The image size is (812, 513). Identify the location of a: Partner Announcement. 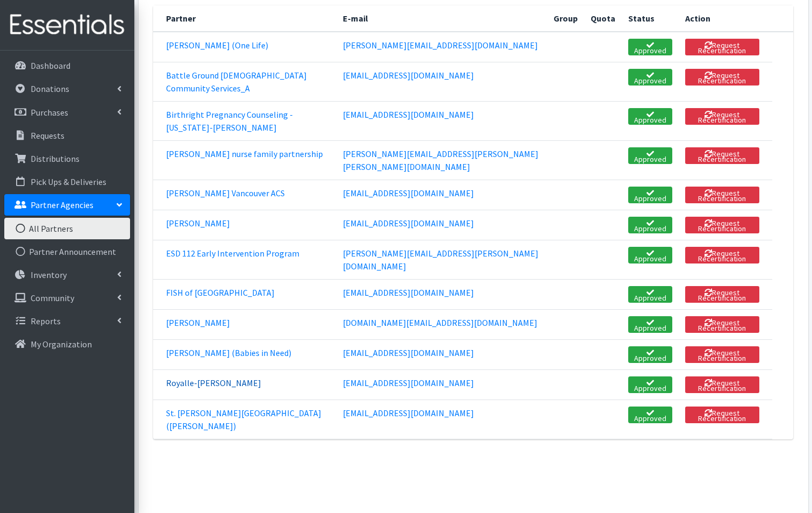
(67, 252).